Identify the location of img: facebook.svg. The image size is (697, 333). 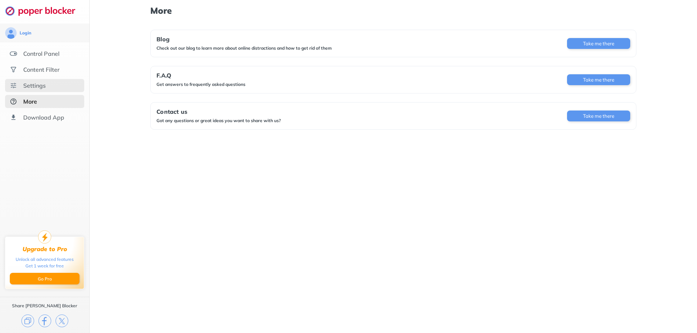
(45, 321).